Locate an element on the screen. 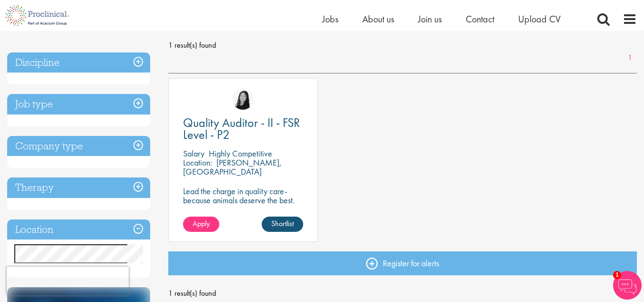 Image resolution: width=644 pixels, height=302 pixels. a: Shortlist is located at coordinates (282, 224).